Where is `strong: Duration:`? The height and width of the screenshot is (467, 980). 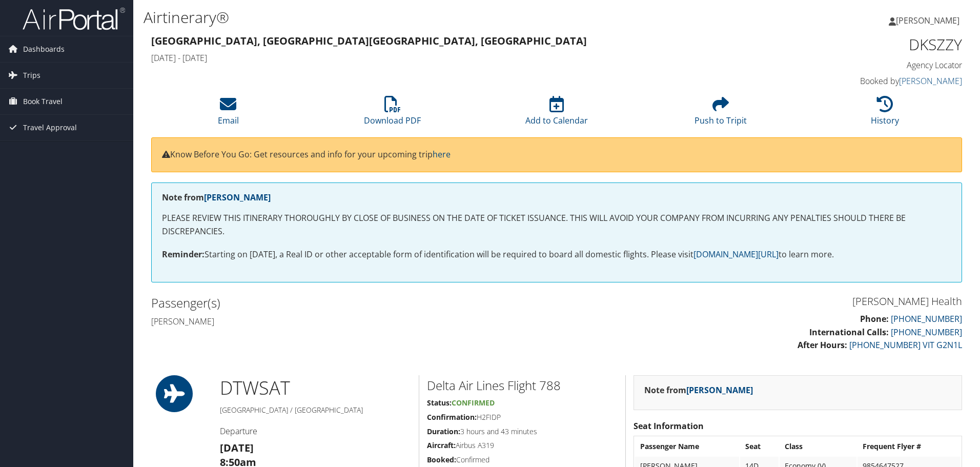 strong: Duration: is located at coordinates (443, 431).